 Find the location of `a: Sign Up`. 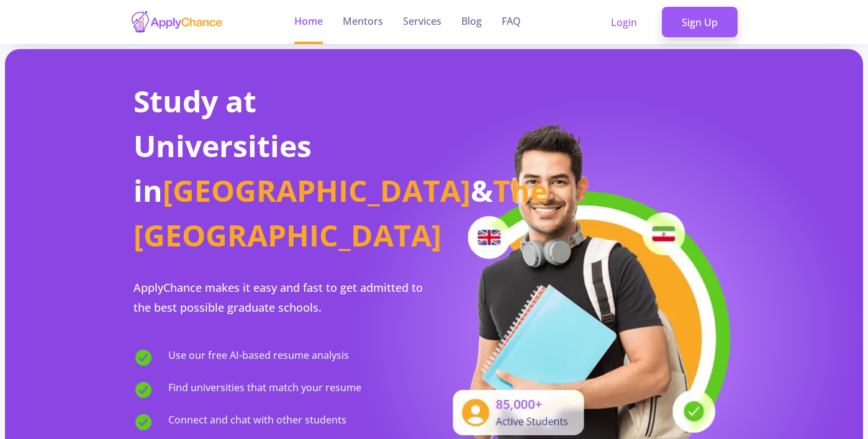

a: Sign Up is located at coordinates (700, 22).